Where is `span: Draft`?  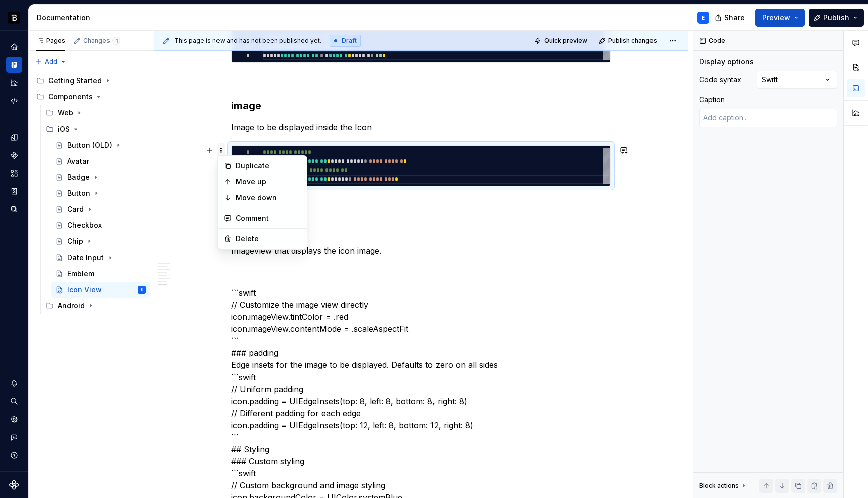
span: Draft is located at coordinates (349, 40).